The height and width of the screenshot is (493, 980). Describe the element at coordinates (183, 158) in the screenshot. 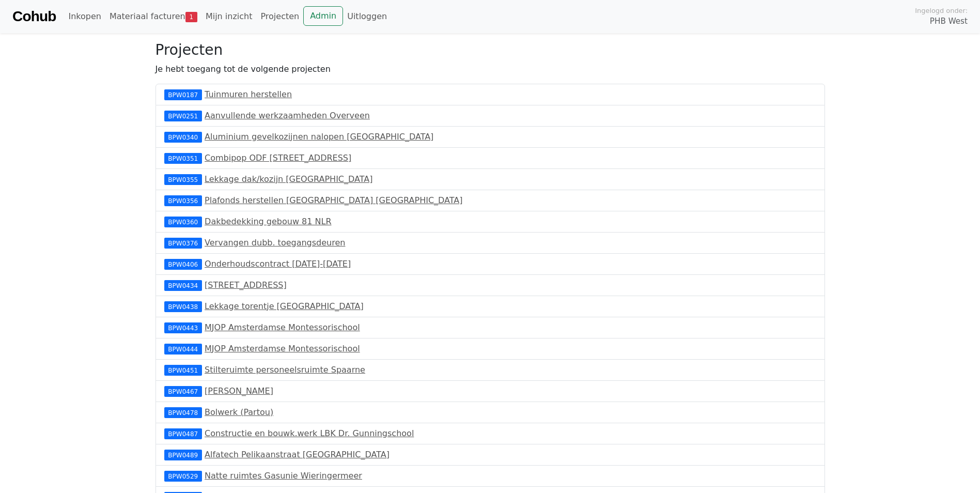

I see `div: BPW0351` at that location.